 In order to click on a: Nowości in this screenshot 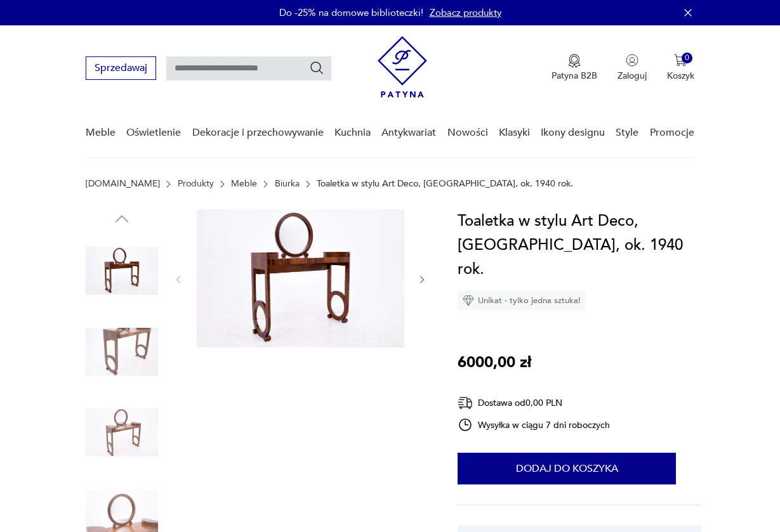, I will do `click(468, 133)`.